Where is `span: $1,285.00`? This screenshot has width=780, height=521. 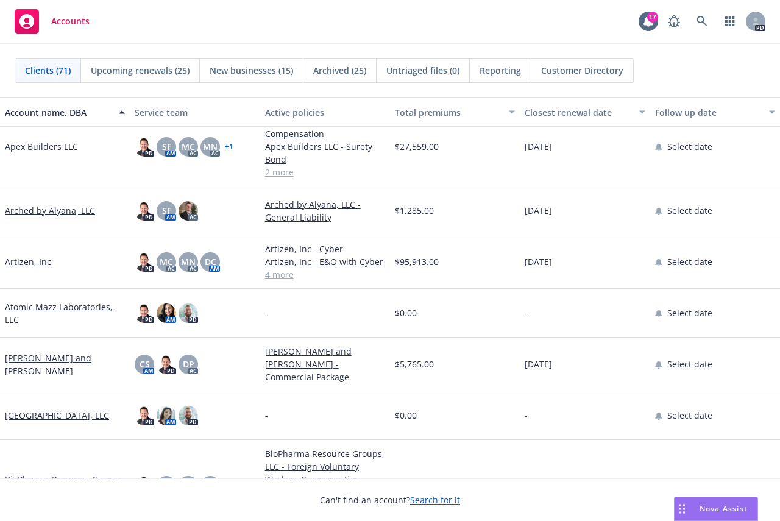 span: $1,285.00 is located at coordinates (414, 210).